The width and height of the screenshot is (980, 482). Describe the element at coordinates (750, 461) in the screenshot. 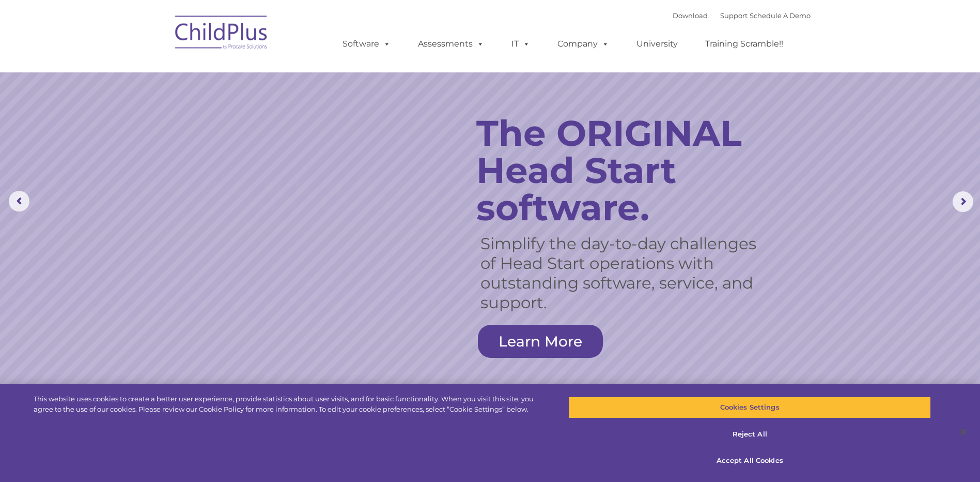

I see `button: Accept All Cookies` at that location.